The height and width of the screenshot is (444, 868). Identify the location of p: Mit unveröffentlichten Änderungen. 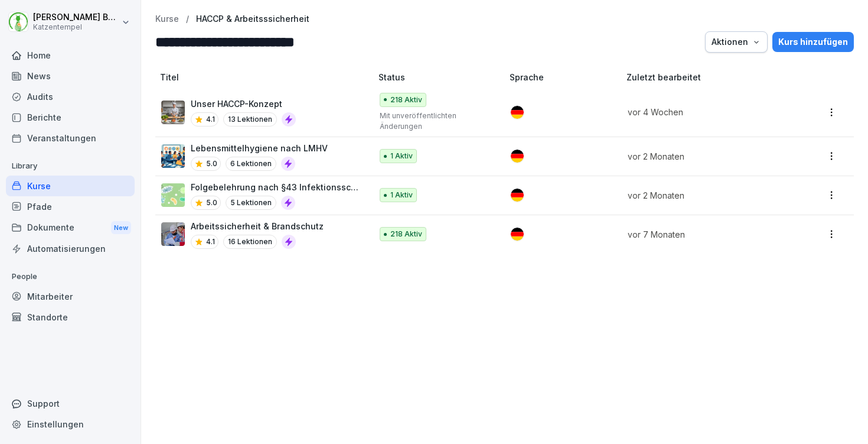
(435, 121).